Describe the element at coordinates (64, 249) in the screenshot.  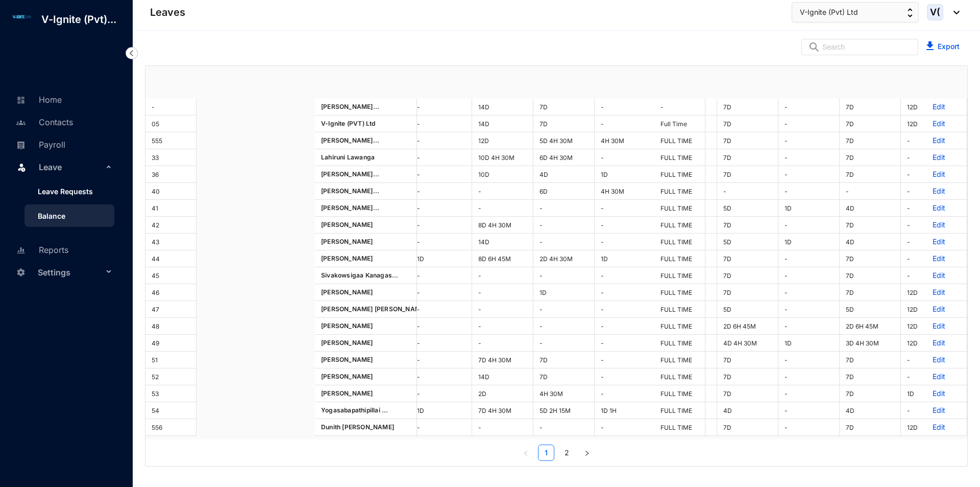
I see `li: Reports` at that location.